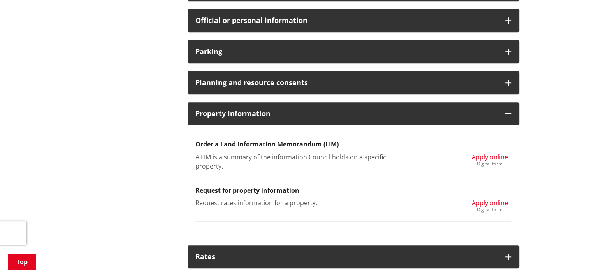  Describe the element at coordinates (298, 203) in the screenshot. I see `p: Request rates information for a property.` at that location.